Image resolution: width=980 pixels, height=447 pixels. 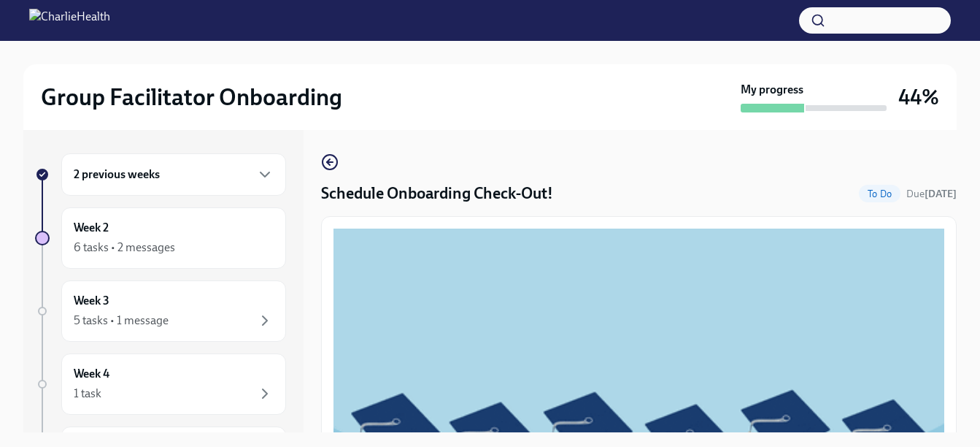 I want to click on a: Week 26 tasks • 2 messages, so click(x=161, y=238).